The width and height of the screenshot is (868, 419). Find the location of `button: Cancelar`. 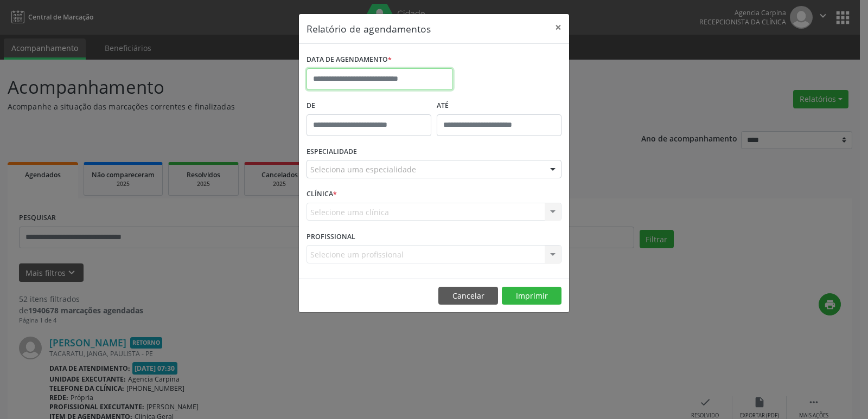

button: Cancelar is located at coordinates (468, 296).